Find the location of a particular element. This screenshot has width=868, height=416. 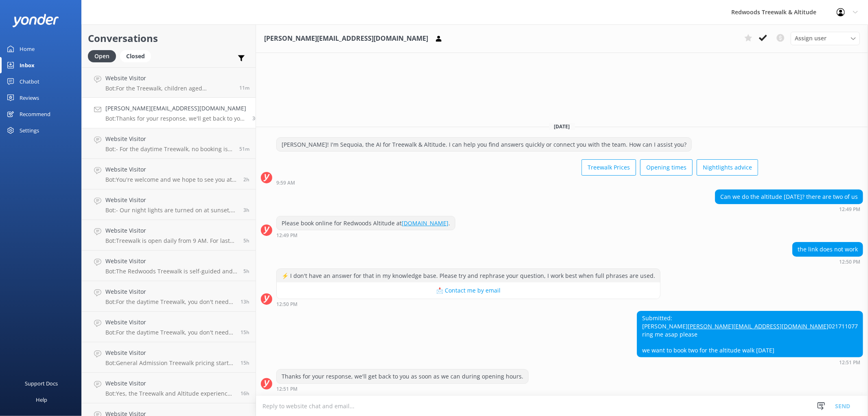

a: Website VisitorBot:For the daytime Treewalk, you don't need to book in advance as it is General A... is located at coordinates (169, 296).